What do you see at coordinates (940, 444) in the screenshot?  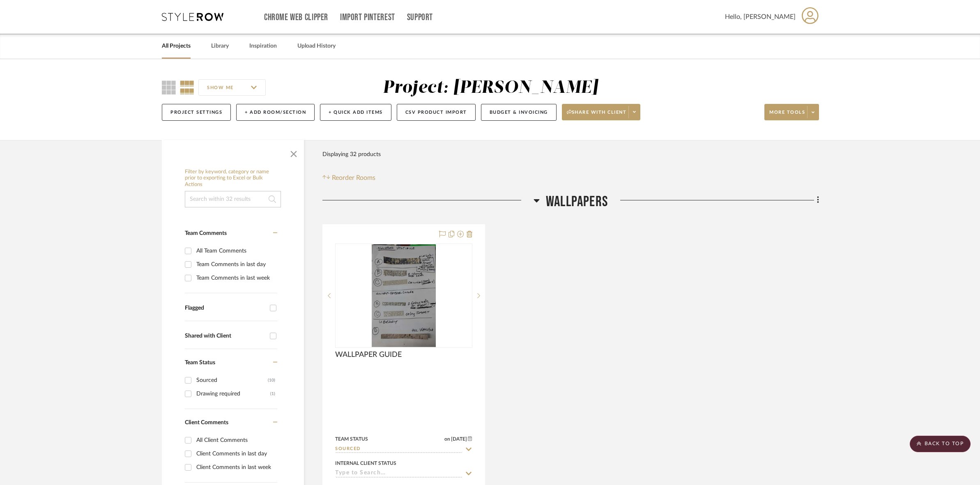 I see `scroll-to-top-button: BACK TO TOP` at bounding box center [940, 444].